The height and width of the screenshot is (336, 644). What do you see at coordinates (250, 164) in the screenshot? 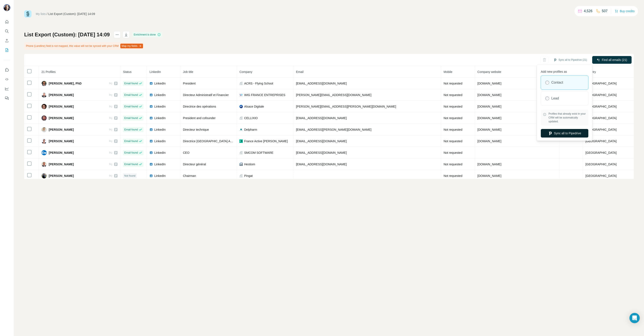
I see `span: Hestiom` at bounding box center [250, 164].